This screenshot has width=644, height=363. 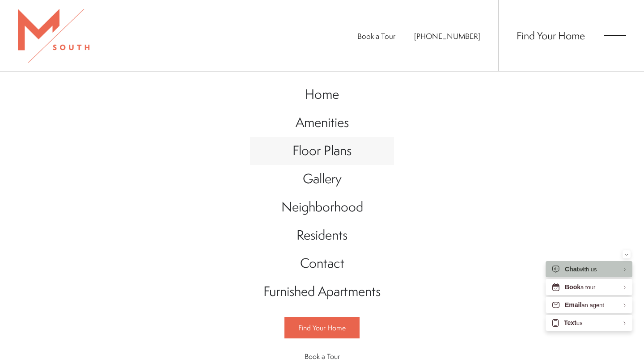 I want to click on span: Furnished Apartments, so click(x=322, y=291).